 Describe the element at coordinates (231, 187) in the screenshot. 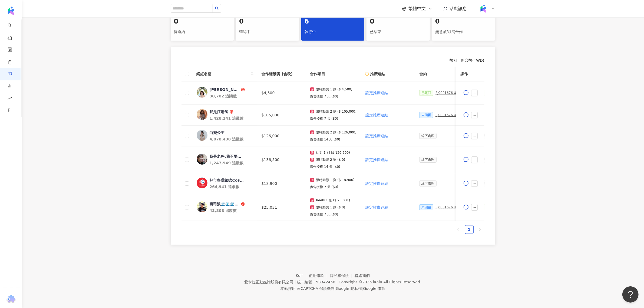

I see `div: 264,941 追蹤數` at that location.